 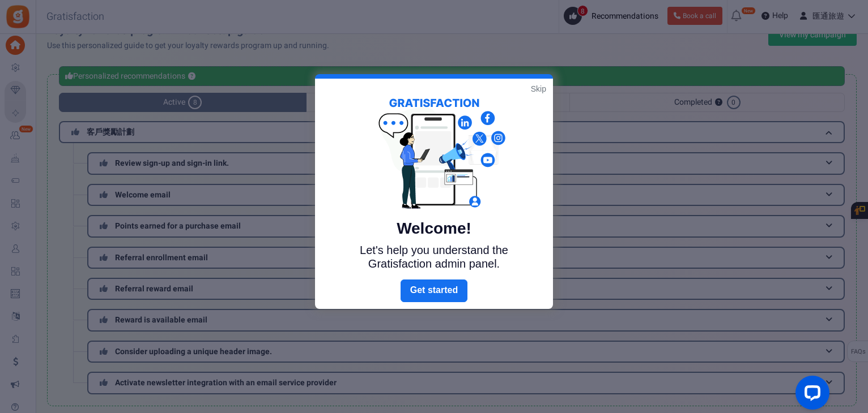 I want to click on button: Open LiveChat chat widget, so click(x=26, y=21).